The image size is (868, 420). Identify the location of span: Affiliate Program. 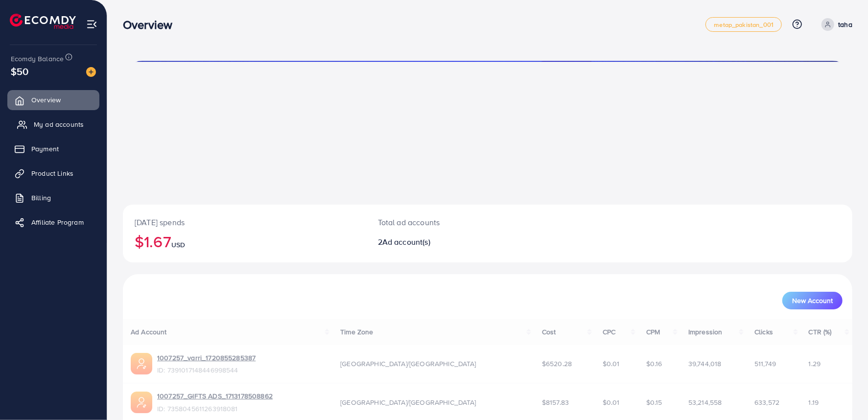
(57, 222).